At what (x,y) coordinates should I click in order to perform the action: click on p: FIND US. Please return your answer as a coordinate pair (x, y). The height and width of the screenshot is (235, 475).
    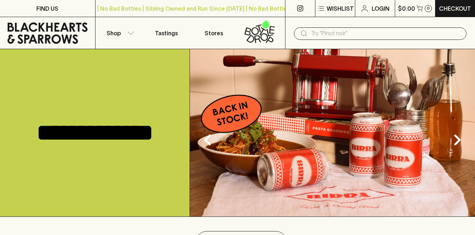
    Looking at the image, I should click on (47, 9).